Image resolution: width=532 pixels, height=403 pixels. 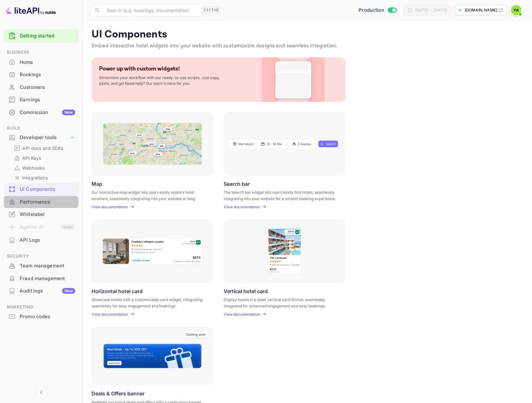 What do you see at coordinates (44, 158) in the screenshot?
I see `div: API Keys` at bounding box center [44, 158].